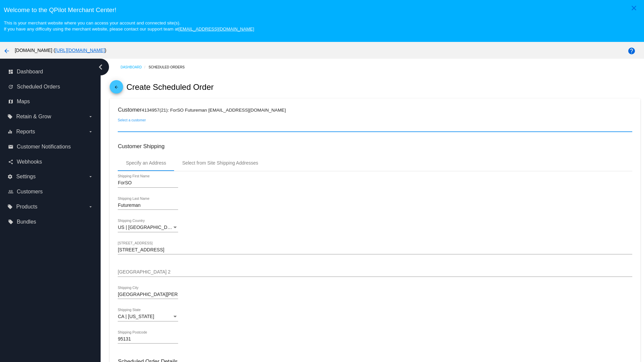  What do you see at coordinates (43, 147) in the screenshot?
I see `span: Customer Notifications` at bounding box center [43, 147].